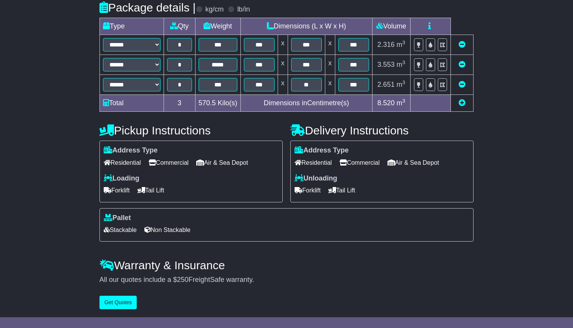 Image resolution: width=573 pixels, height=328 pixels. I want to click on td: Kilo(s), so click(218, 103).